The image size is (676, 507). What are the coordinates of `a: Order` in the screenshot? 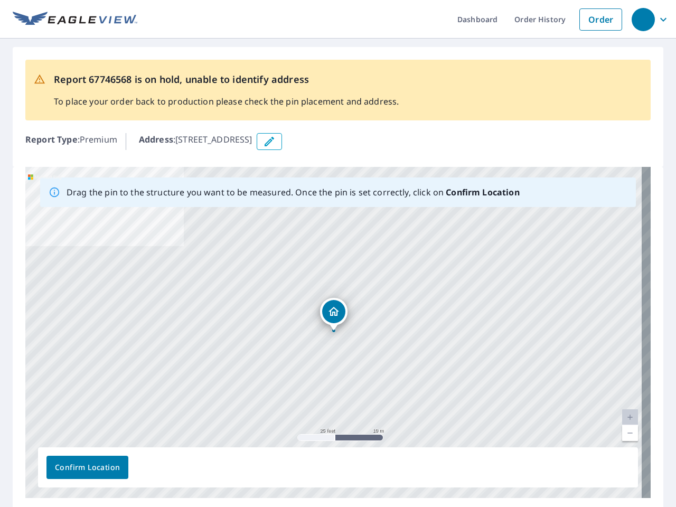 It's located at (601, 20).